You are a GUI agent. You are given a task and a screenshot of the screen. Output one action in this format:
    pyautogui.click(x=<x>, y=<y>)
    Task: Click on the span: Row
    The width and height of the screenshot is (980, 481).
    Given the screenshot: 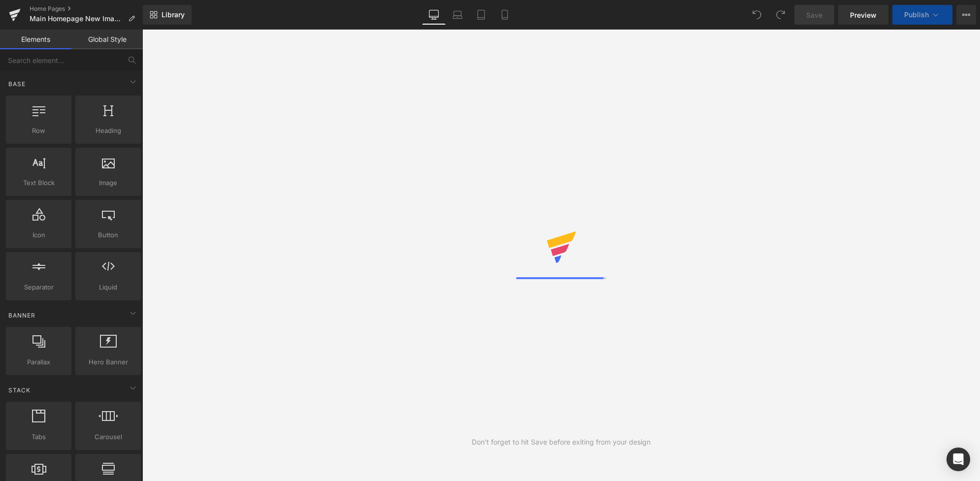 What is the action you would take?
    pyautogui.click(x=39, y=131)
    